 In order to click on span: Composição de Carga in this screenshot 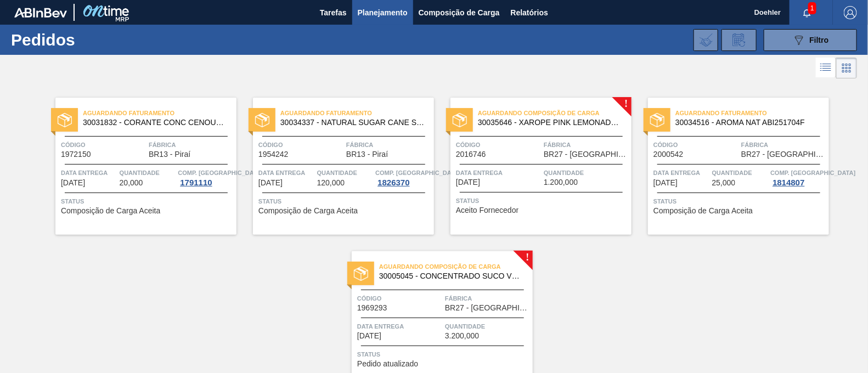, I will do `click(459, 12)`.